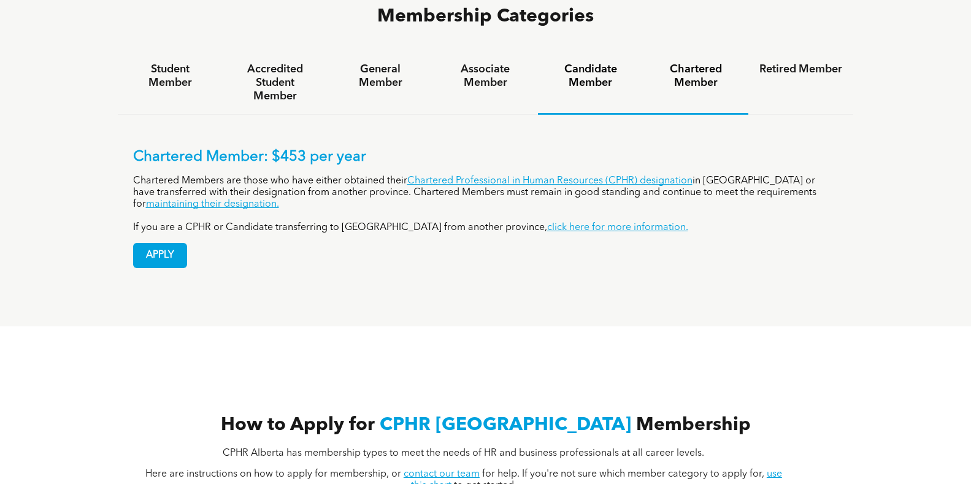  I want to click on h4: Accredited Student Member, so click(275, 83).